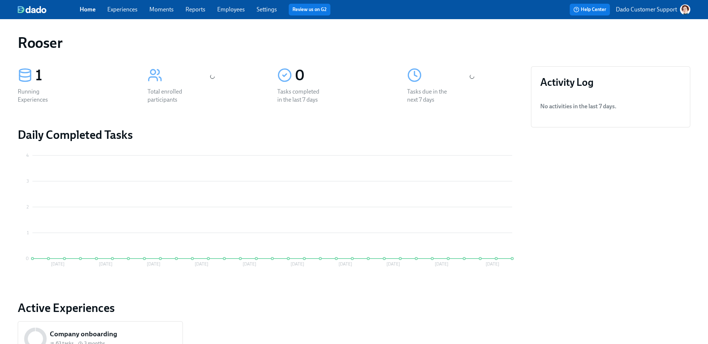  What do you see at coordinates (268, 135) in the screenshot?
I see `h2: Daily Completed Tasks` at bounding box center [268, 135].